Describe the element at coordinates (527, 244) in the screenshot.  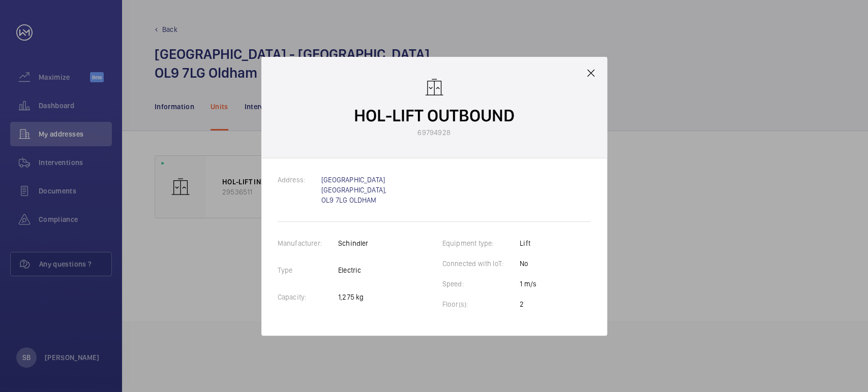
I see `p: Lift` at that location.